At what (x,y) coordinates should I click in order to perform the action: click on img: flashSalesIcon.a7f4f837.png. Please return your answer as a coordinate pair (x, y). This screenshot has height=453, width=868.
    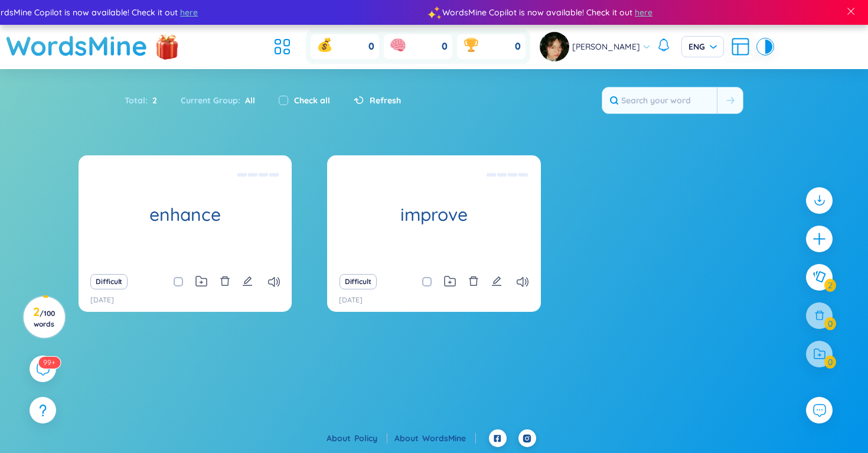
    Looking at the image, I should click on (167, 48).